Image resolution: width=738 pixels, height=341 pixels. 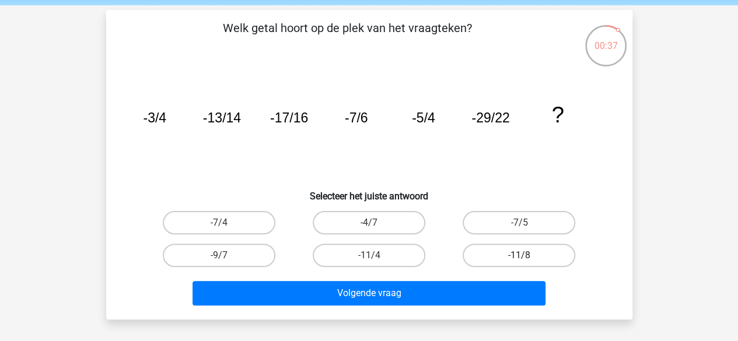 What do you see at coordinates (368, 293) in the screenshot?
I see `button: Volgende vraag` at bounding box center [368, 293].